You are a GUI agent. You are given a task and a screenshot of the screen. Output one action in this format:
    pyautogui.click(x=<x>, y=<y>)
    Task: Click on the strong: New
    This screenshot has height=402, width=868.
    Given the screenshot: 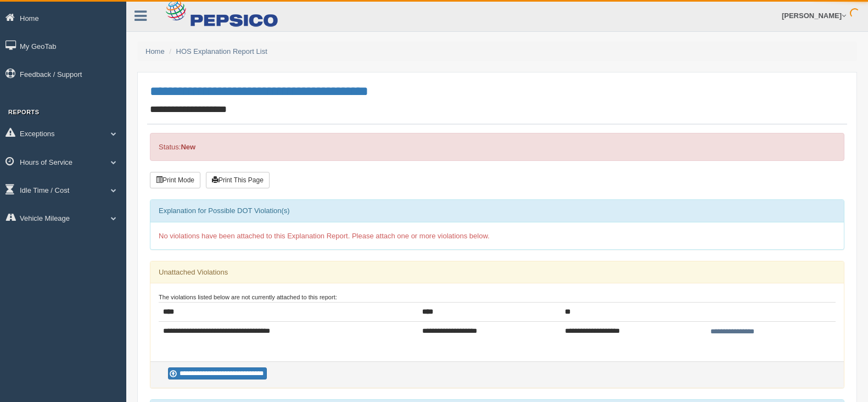 What is the action you would take?
    pyautogui.click(x=187, y=147)
    